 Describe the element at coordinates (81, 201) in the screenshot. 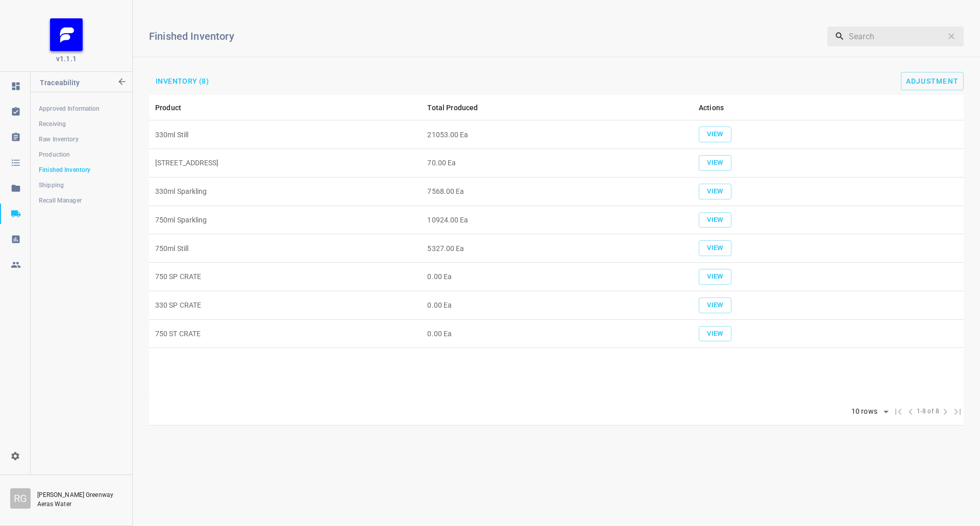

I see `span: Recall Manager` at that location.